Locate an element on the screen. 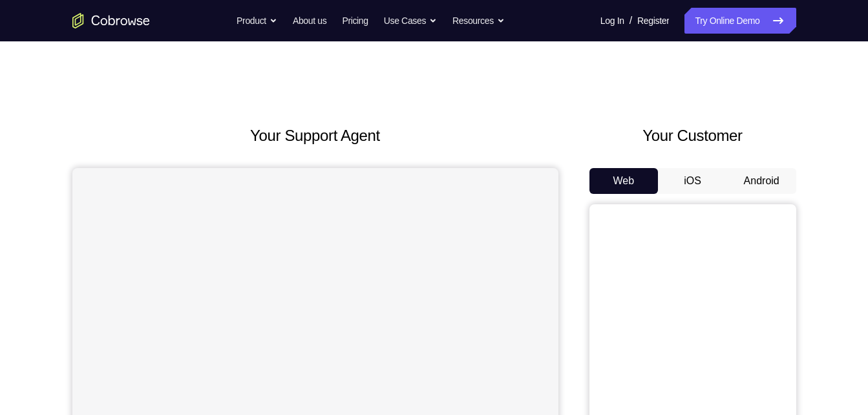 The image size is (868, 415). button: Web is located at coordinates (624, 181).